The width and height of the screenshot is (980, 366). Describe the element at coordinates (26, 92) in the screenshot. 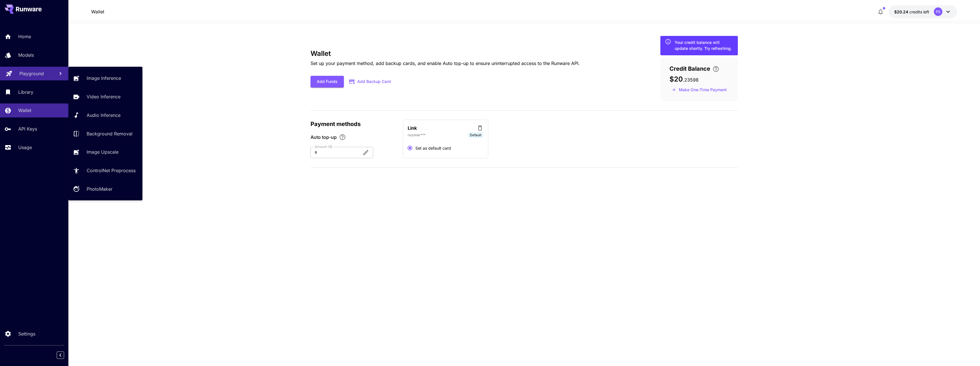

I see `p: Library` at that location.